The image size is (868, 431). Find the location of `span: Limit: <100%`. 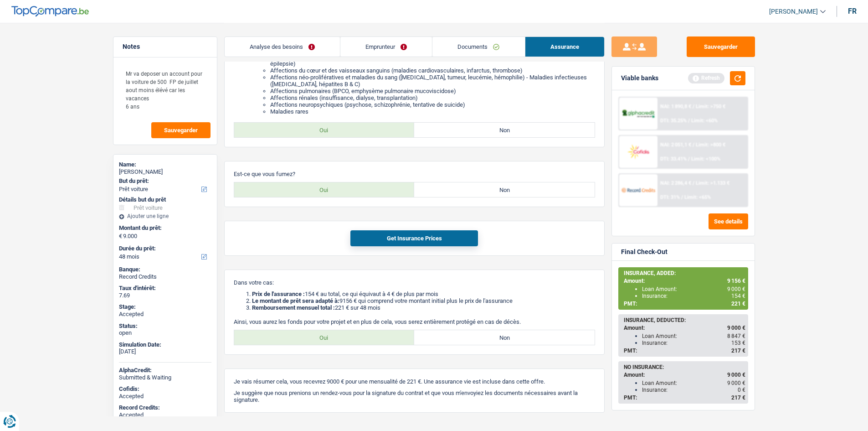

span: Limit: <100% is located at coordinates (706, 159).